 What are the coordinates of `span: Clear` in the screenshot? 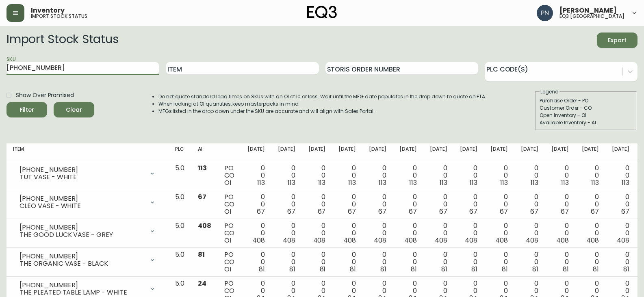 It's located at (74, 110).